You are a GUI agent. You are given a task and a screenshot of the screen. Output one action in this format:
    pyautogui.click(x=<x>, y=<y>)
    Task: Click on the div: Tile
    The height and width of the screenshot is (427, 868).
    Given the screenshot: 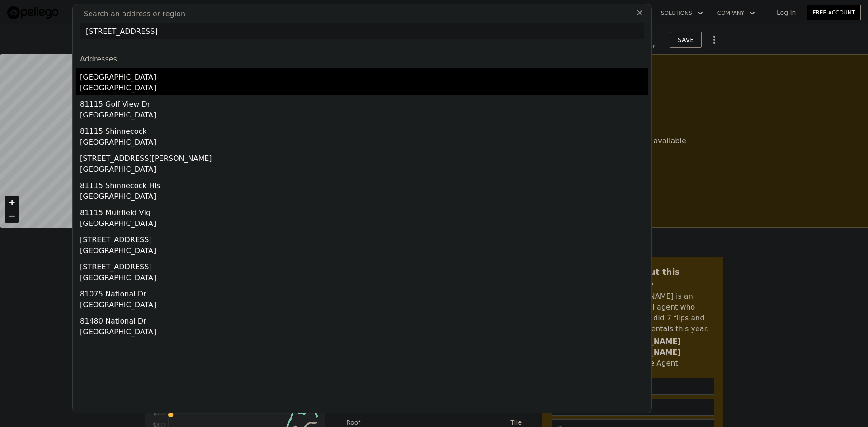 What is the action you would take?
    pyautogui.click(x=477, y=422)
    